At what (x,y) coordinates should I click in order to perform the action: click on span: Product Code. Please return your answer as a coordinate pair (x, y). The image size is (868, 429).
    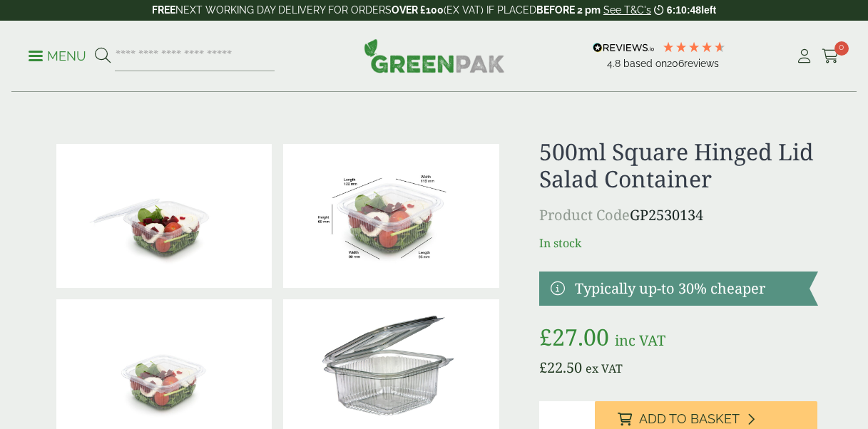
    Looking at the image, I should click on (584, 215).